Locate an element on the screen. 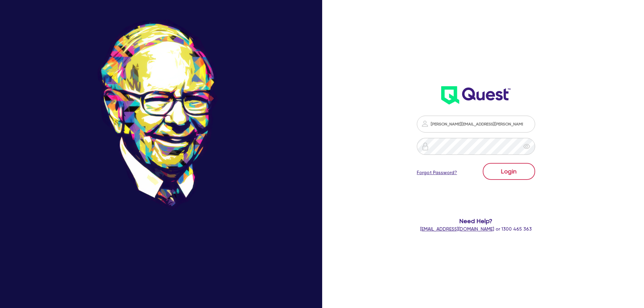 The image size is (644, 308). span: or 1300 465 363 is located at coordinates (476, 229).